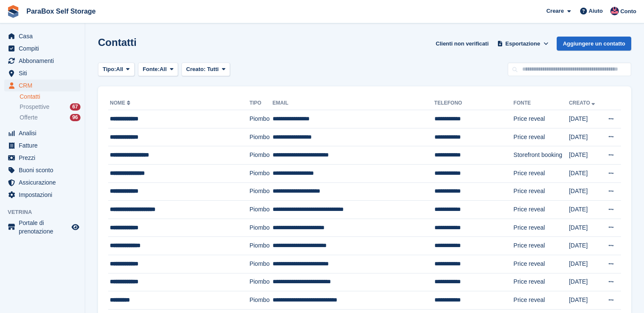  I want to click on a: Anteprima del negozio, so click(75, 227).